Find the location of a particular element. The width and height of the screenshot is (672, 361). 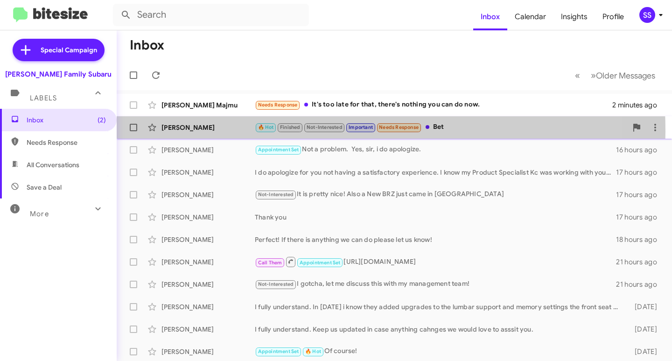

span: Labels is located at coordinates (43, 98).